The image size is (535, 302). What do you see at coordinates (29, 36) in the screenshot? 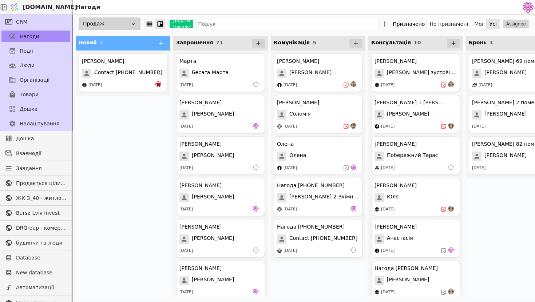
I see `span: Нагоди` at bounding box center [29, 36].